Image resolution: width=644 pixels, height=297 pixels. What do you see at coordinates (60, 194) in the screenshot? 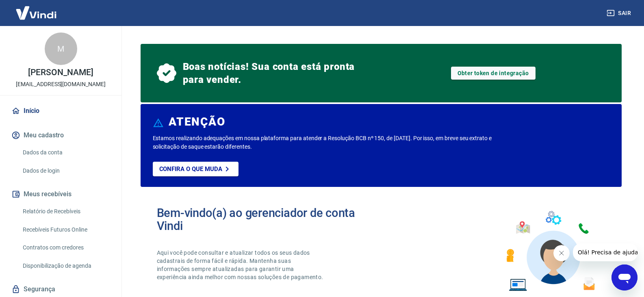
I see `button: Meus recebíveis` at bounding box center [60, 194].